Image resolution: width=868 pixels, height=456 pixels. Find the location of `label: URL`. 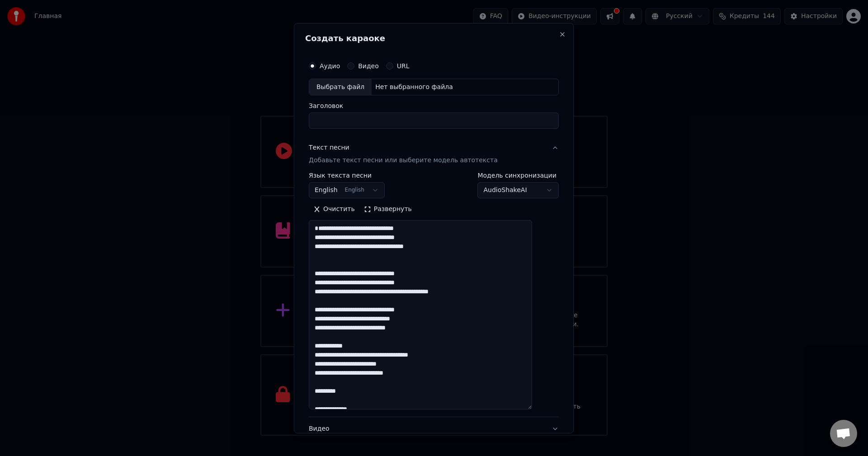

label: URL is located at coordinates (403, 65).